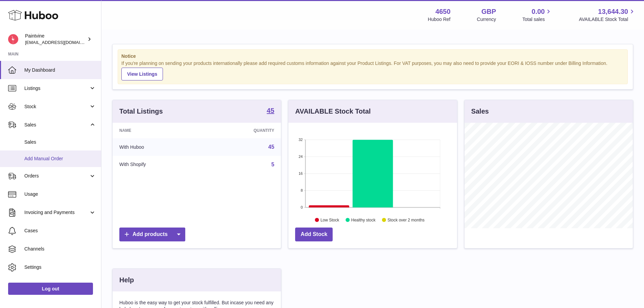 The width and height of the screenshot is (644, 308). I want to click on strong: 45, so click(270, 111).